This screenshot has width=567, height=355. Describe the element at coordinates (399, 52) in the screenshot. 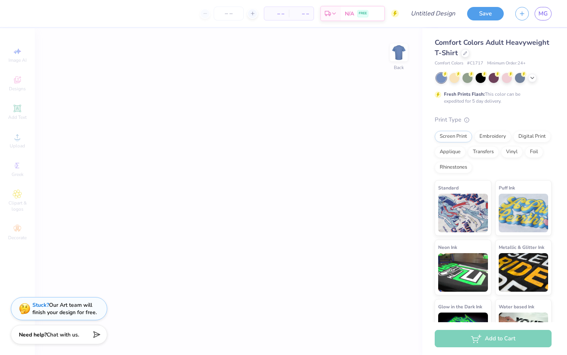

I see `img: Back` at that location.